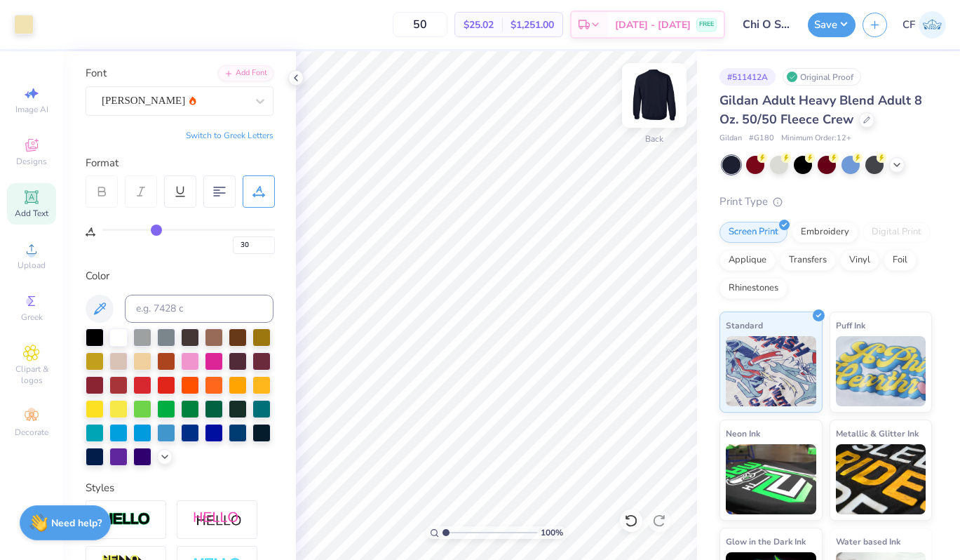  I want to click on span: Water based Ink, so click(868, 541).